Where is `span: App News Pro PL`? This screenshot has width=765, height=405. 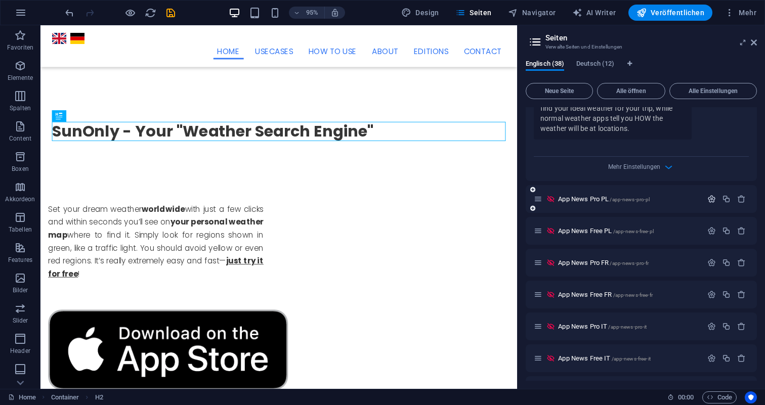
span: App News Pro PL is located at coordinates (604, 199).